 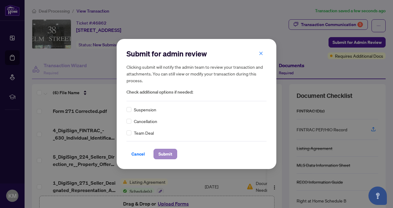 I want to click on span: Team Deal, so click(x=144, y=133).